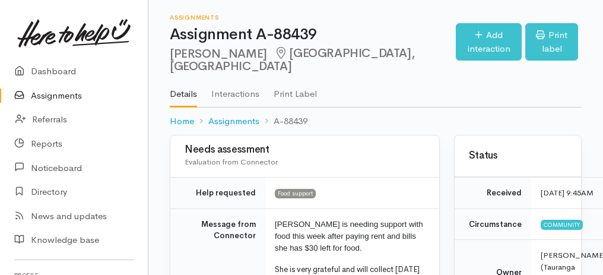 This screenshot has width=603, height=275. What do you see at coordinates (305, 150) in the screenshot?
I see `h3: Needs assessment` at bounding box center [305, 150].